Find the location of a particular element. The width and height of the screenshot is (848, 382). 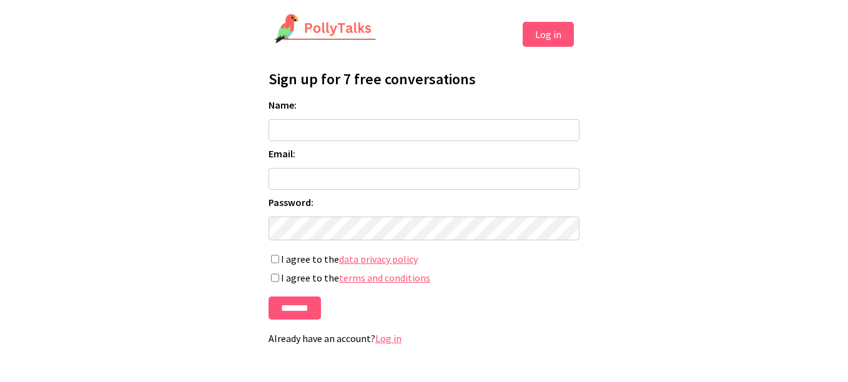

label: Password: is located at coordinates (424, 202).